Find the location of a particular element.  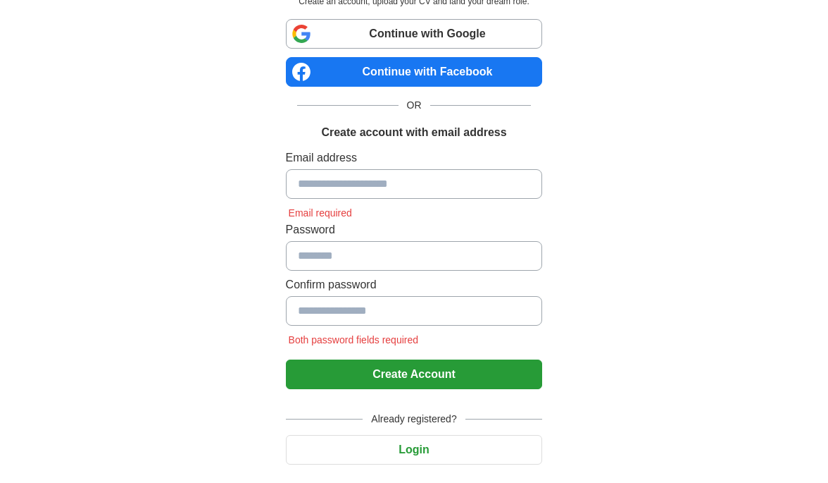

button: Login is located at coordinates (414, 449).